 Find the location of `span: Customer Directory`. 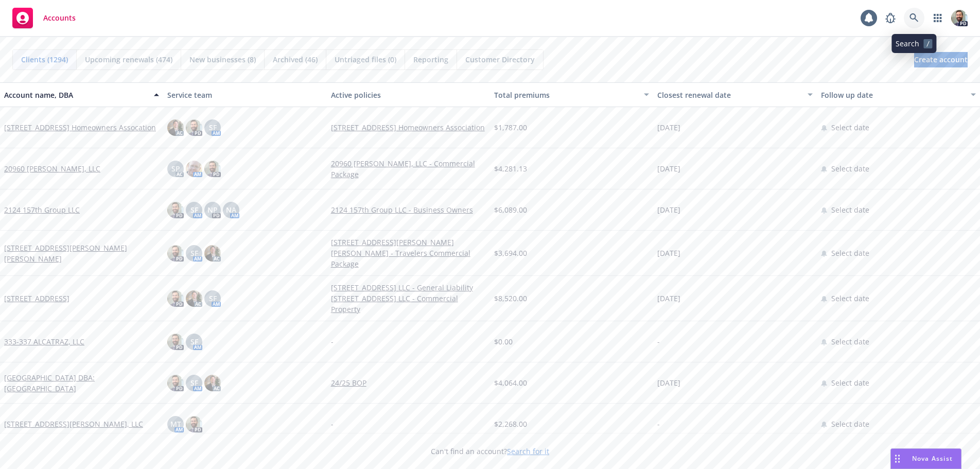

span: Customer Directory is located at coordinates (499, 59).